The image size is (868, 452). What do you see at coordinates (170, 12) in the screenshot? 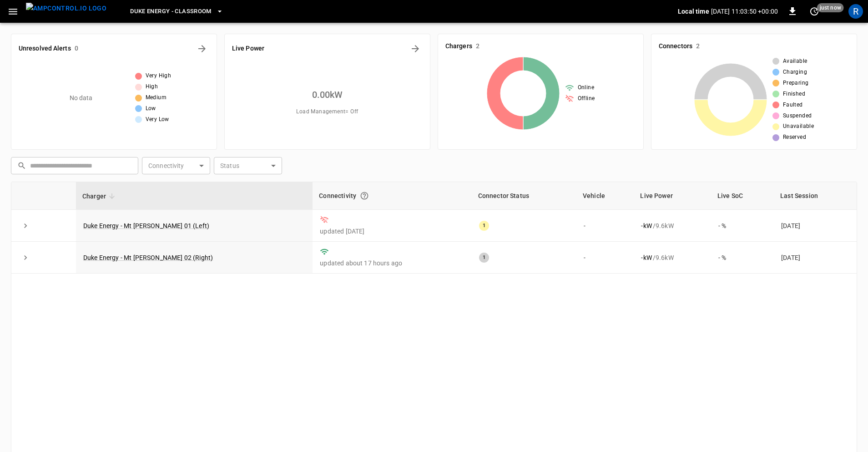
I see `span: Duke Energy - Classroom` at bounding box center [170, 12].